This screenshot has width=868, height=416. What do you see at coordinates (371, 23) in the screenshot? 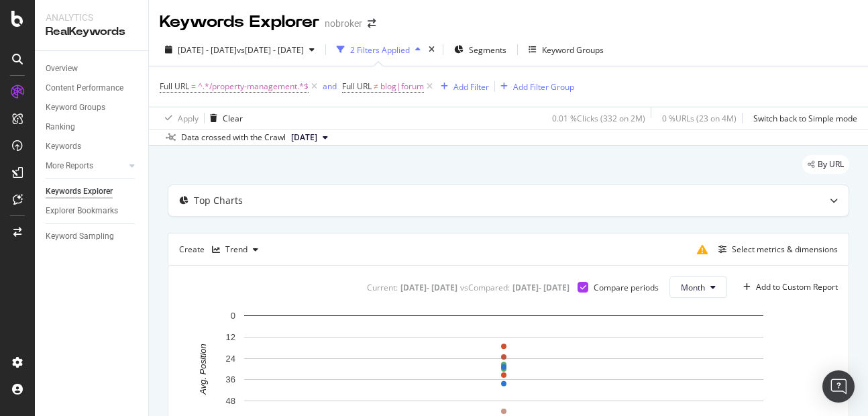
I see `div: arrow-right-arrow-left` at bounding box center [371, 23].